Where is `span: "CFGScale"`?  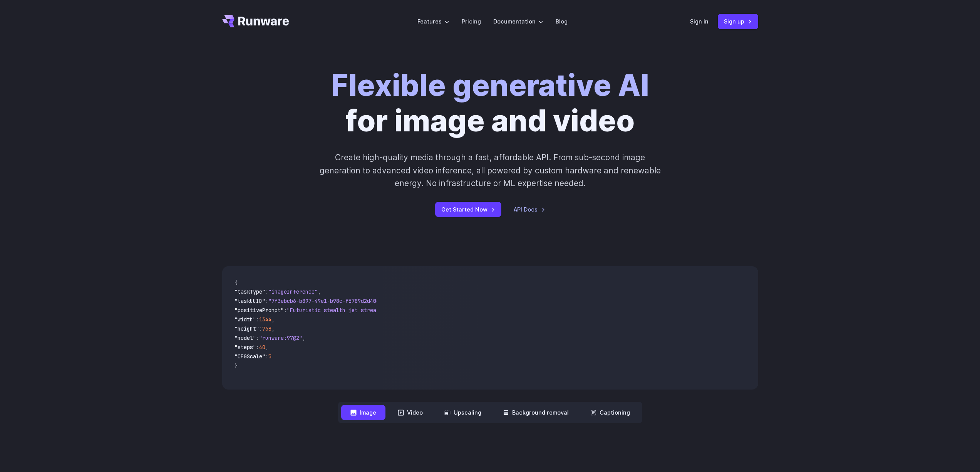
span: "CFGScale" is located at coordinates (250, 357).